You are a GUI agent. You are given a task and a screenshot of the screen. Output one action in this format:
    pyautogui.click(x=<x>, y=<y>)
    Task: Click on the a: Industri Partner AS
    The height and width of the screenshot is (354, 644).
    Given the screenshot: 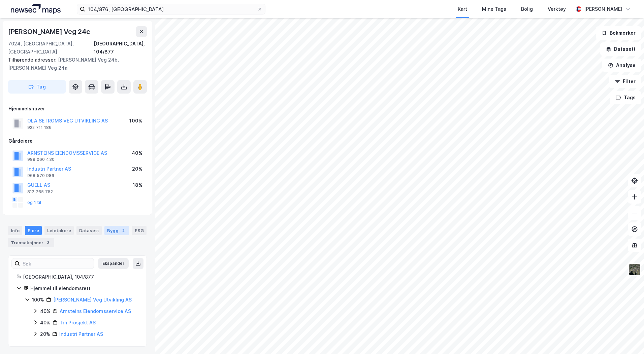 What is the action you would take?
    pyautogui.click(x=81, y=334)
    